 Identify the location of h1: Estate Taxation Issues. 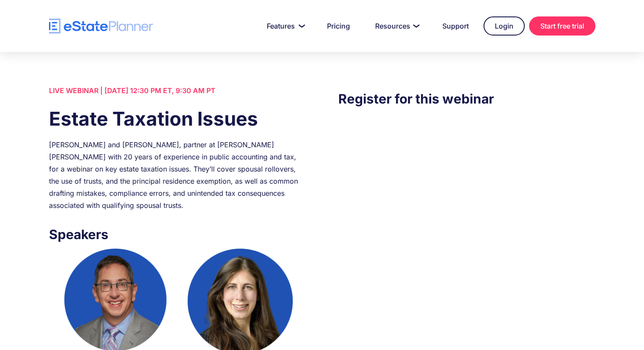
(177, 119).